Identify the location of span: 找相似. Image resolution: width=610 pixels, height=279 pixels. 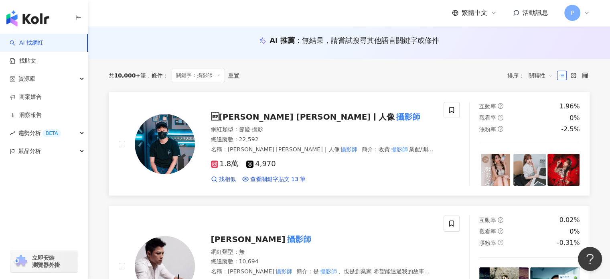
(227, 179).